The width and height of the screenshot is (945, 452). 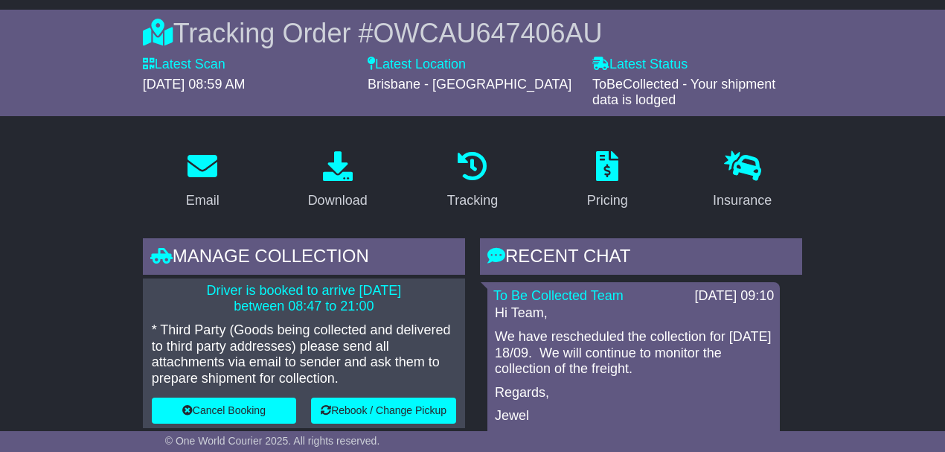 I want to click on p: Jewel, so click(x=633, y=416).